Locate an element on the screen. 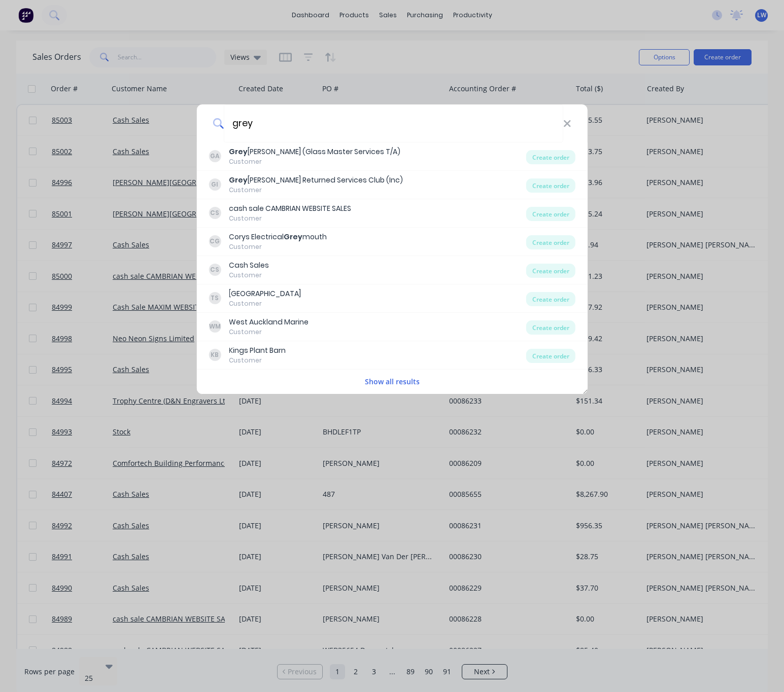 The image size is (784, 692). div: KB is located at coordinates (215, 355).